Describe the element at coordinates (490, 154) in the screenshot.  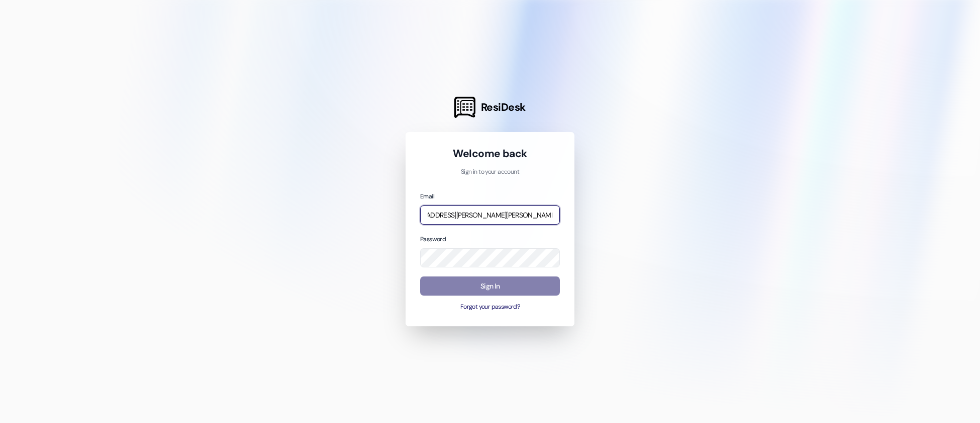
I see `h1: Welcome back` at that location.